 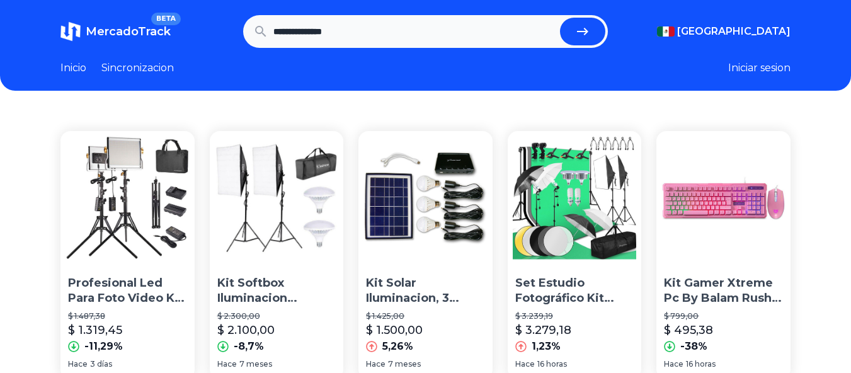 I want to click on span: BETA, so click(x=166, y=19).